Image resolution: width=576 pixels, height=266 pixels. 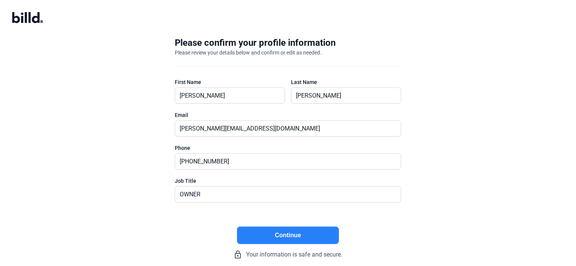 What do you see at coordinates (230, 82) in the screenshot?
I see `div: First Name` at bounding box center [230, 82].